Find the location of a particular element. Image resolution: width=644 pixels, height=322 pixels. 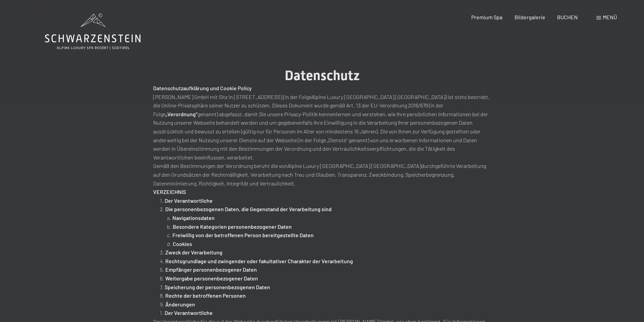

span: Bildergalerie is located at coordinates (530, 17).